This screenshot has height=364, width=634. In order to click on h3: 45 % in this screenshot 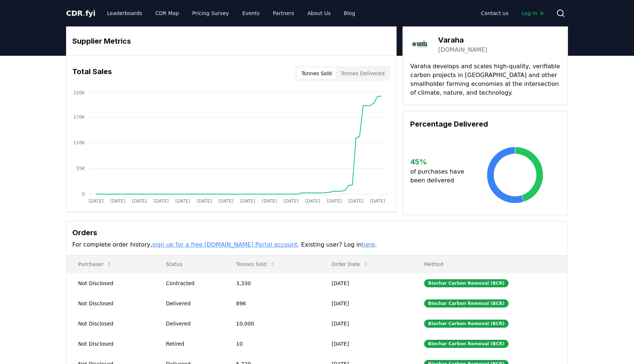, I will do `click(440, 162)`.